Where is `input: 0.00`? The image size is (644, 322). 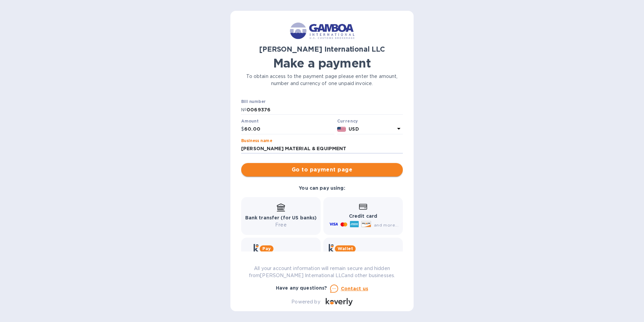
input: 0.00 is located at coordinates (290, 129).